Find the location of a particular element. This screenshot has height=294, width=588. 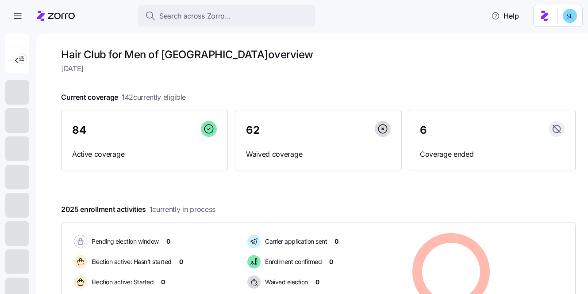

span: Help is located at coordinates (504, 16).